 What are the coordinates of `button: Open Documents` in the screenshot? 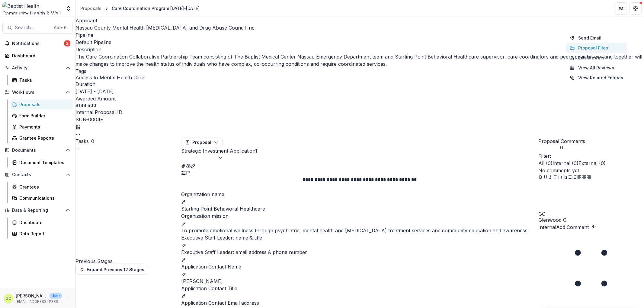 It's located at (38, 150).